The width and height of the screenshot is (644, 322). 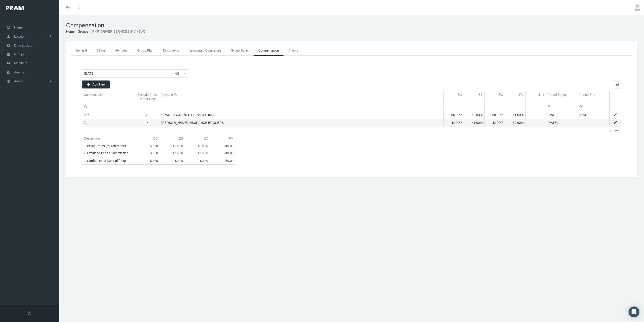 I want to click on td: 41.00%, so click(x=474, y=123).